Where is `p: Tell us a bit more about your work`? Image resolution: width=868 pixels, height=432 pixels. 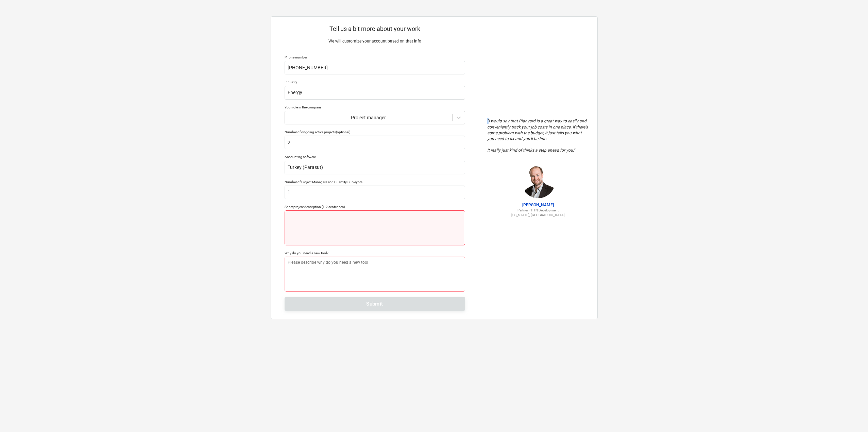
p: Tell us a bit more about your work is located at coordinates (375, 29).